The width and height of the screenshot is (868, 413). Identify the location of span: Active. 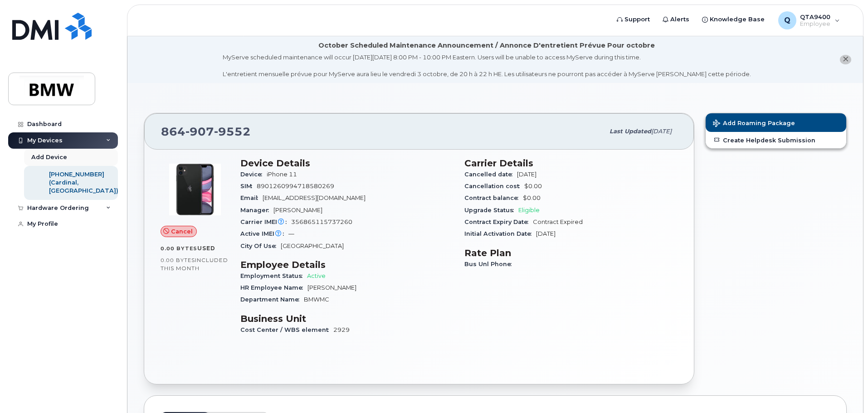
(316, 276).